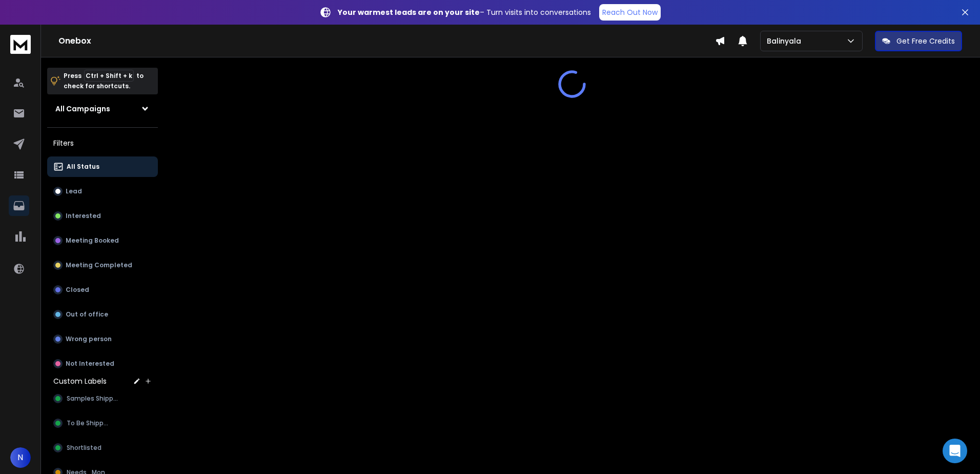 This screenshot has height=474, width=980. What do you see at coordinates (99, 265) in the screenshot?
I see `p: Meeting Completed` at bounding box center [99, 265].